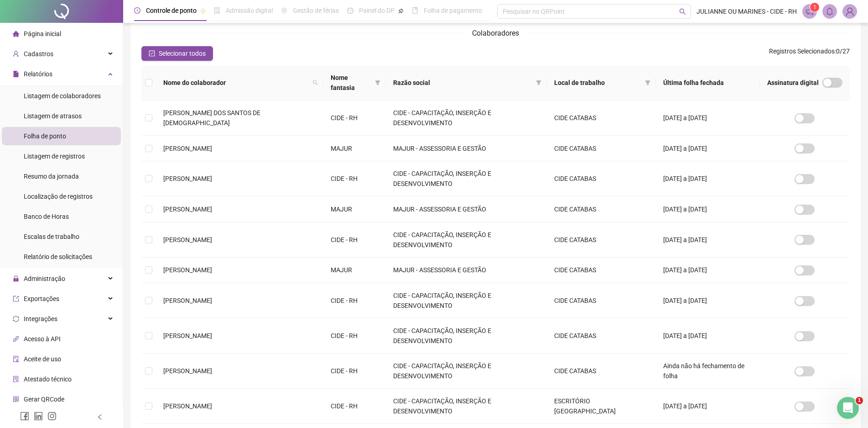 Image resolution: width=868 pixels, height=428 pixels. I want to click on h1: Lauro, so click(55, 7).